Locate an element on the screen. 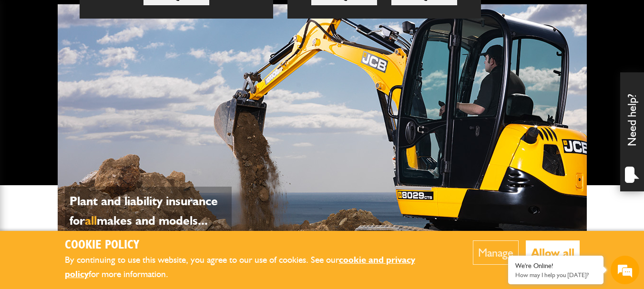  img: d_20077148190_company_1631870298795_20077148190 is located at coordinates (28, 59).